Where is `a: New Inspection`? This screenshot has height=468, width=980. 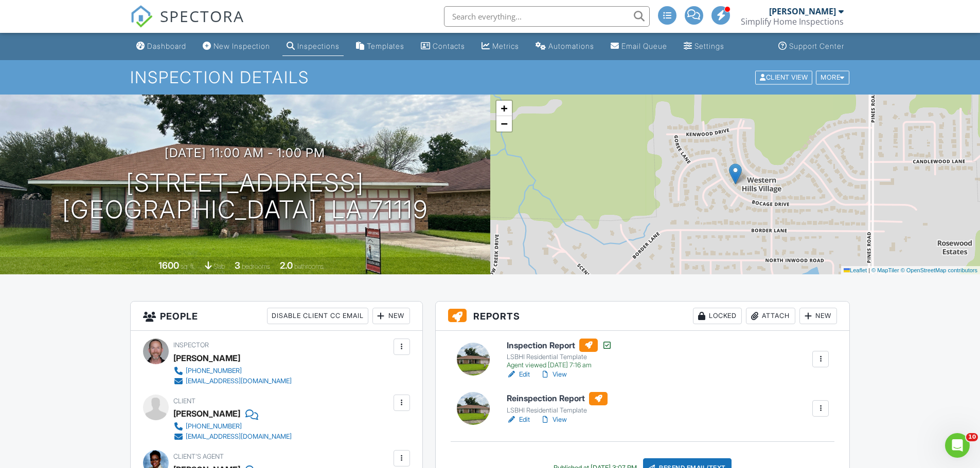
a: New Inspection is located at coordinates (236, 46).